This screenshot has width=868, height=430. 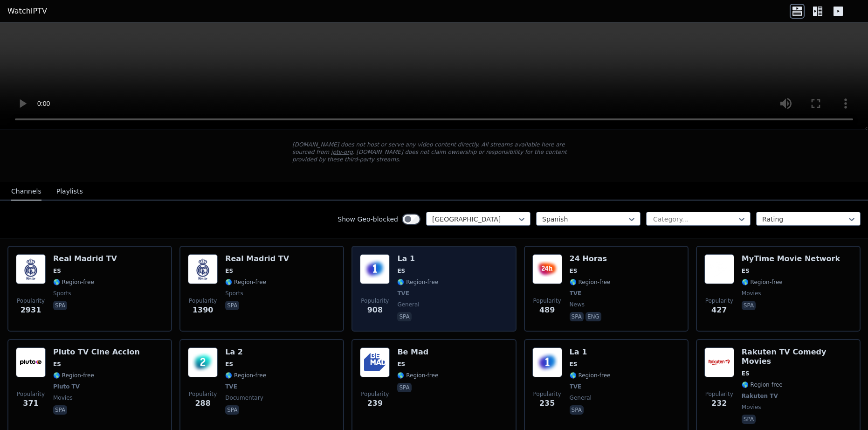 What do you see at coordinates (27, 11) in the screenshot?
I see `a: WatchIPTV` at bounding box center [27, 11].